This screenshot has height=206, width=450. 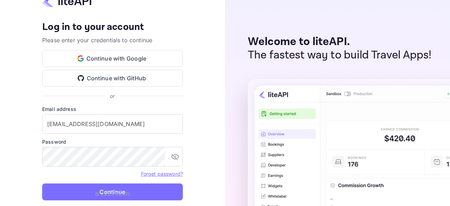 What do you see at coordinates (113, 193) in the screenshot?
I see `p: © 2025 liteAPI` at bounding box center [113, 193].